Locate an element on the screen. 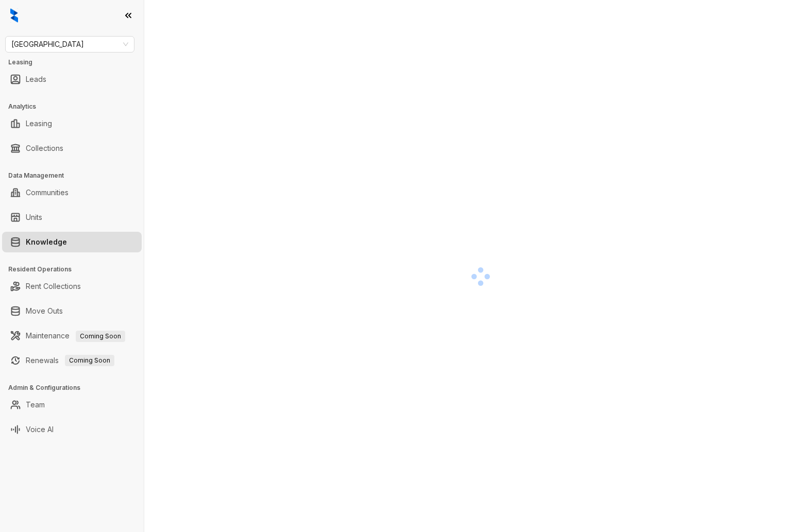  a: Rent Collections is located at coordinates (53, 286).